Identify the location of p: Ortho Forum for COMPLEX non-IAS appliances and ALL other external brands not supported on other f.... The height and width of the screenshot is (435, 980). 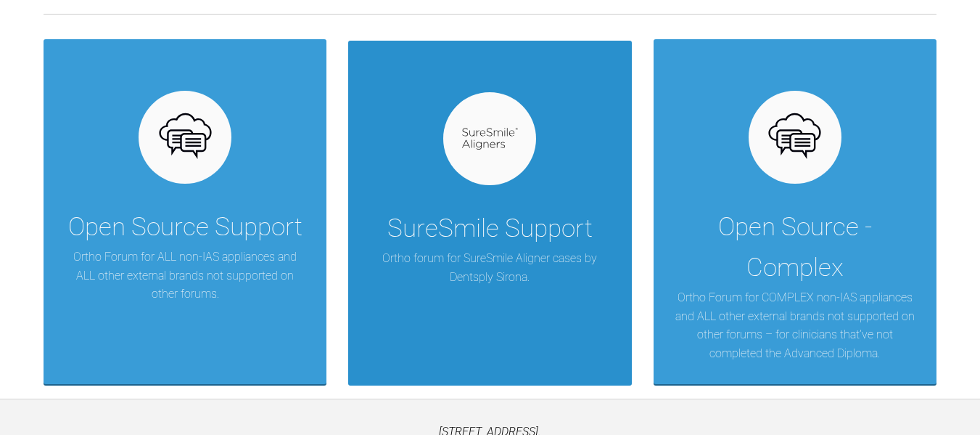
(795, 325).